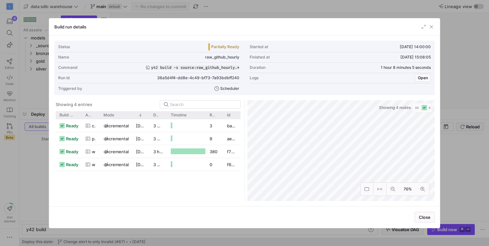  Describe the element at coordinates (425, 217) in the screenshot. I see `button: Close` at that location.